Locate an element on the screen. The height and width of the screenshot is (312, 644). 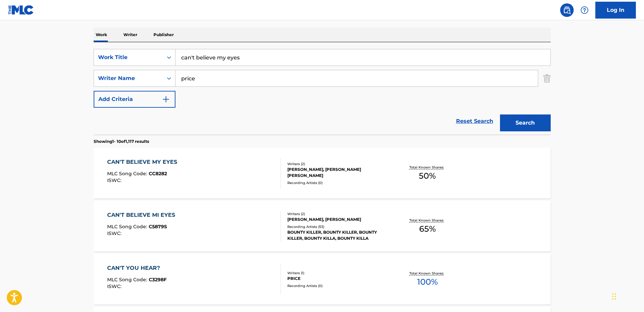
p: Writer is located at coordinates (130, 35).